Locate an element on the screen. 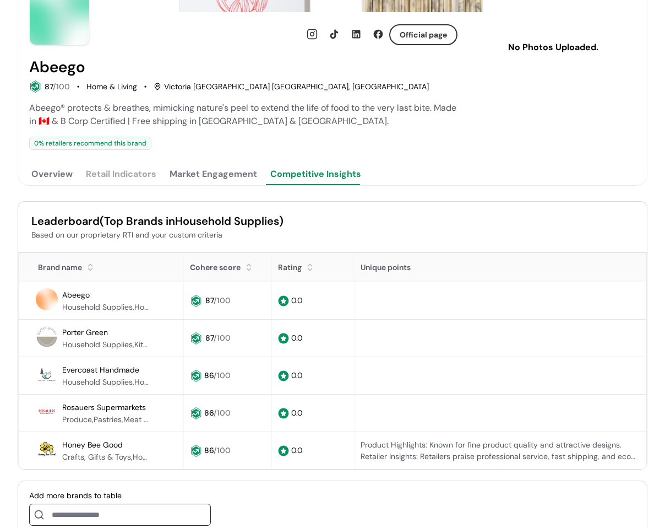 The height and width of the screenshot is (528, 665). span: (Top Brands in Household Supplies ) is located at coordinates (192, 221).